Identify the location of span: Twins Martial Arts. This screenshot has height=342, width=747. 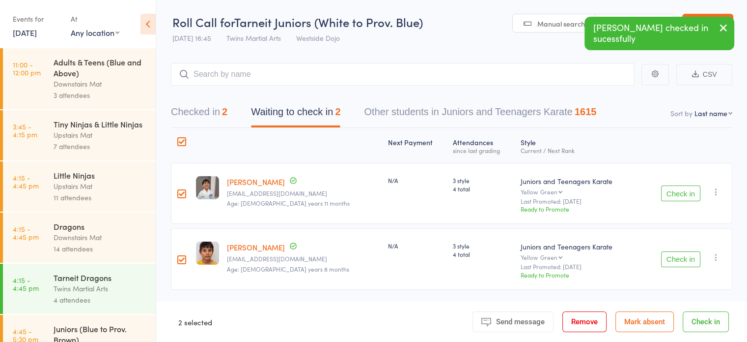
(254, 38).